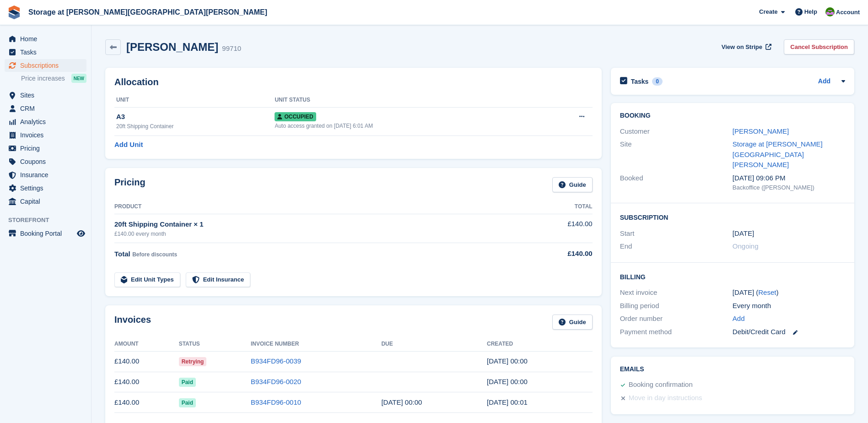 The width and height of the screenshot is (868, 423). I want to click on span: Insurance, so click(48, 174).